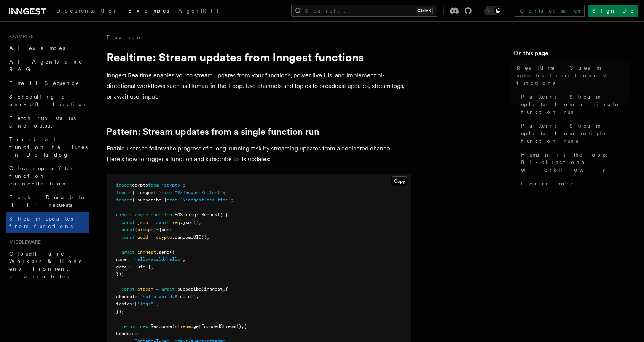 This screenshot has height=342, width=644. I want to click on span: AgentKit, so click(198, 11).